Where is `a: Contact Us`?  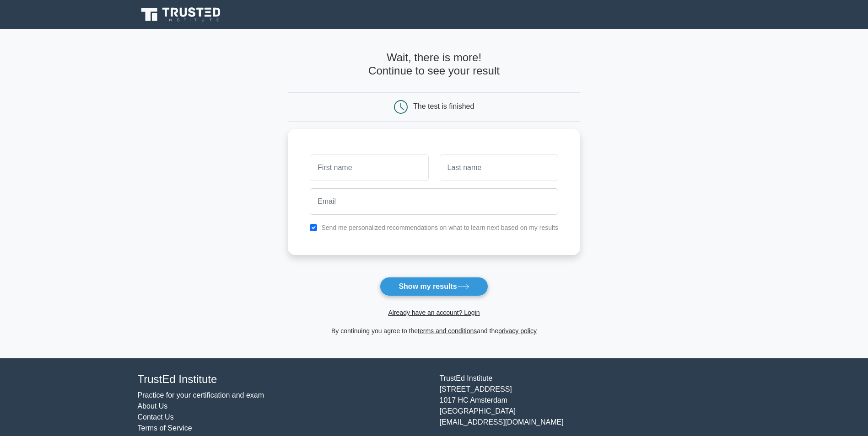 a: Contact Us is located at coordinates (156, 417).